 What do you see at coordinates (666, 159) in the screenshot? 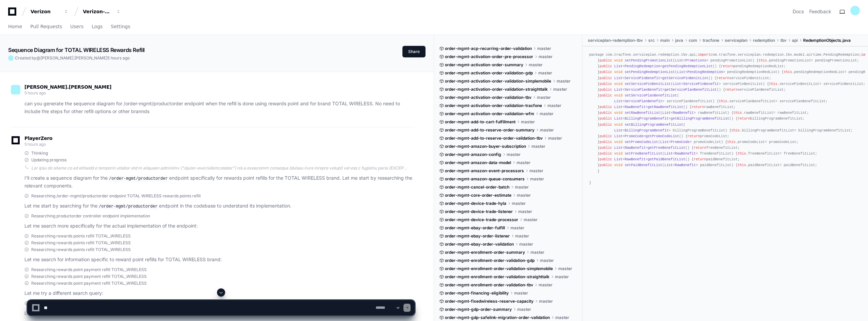
I see `span: getPaidBenefitList` at bounding box center [666, 159].